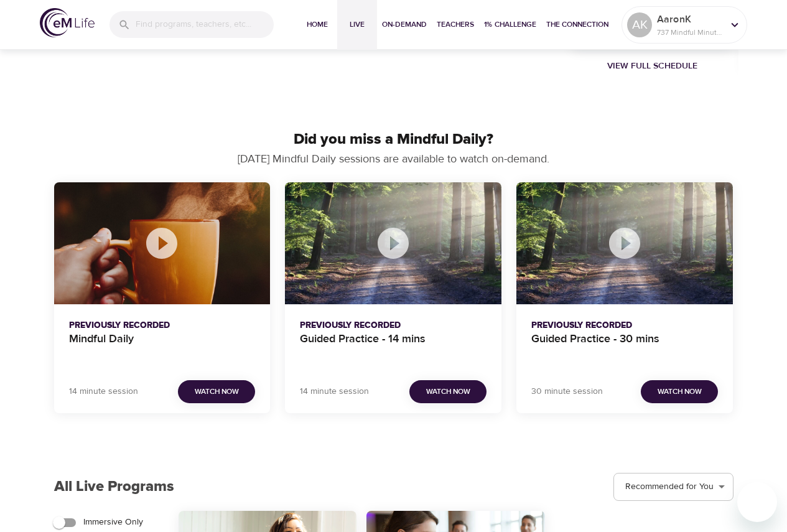  Describe the element at coordinates (578, 24) in the screenshot. I see `span: The Connection` at that location.